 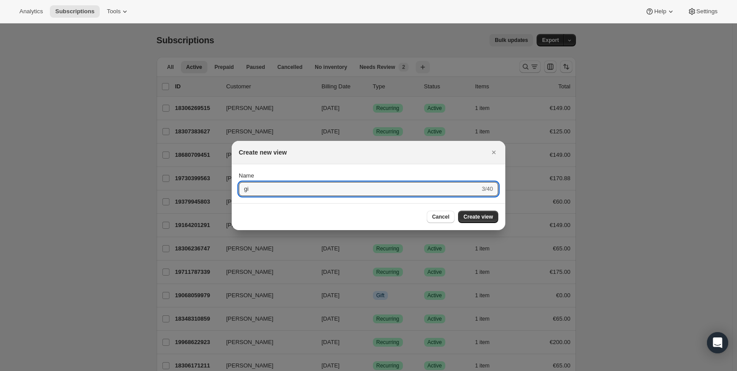 What do you see at coordinates (494, 152) in the screenshot?
I see `button: Close` at bounding box center [494, 152].